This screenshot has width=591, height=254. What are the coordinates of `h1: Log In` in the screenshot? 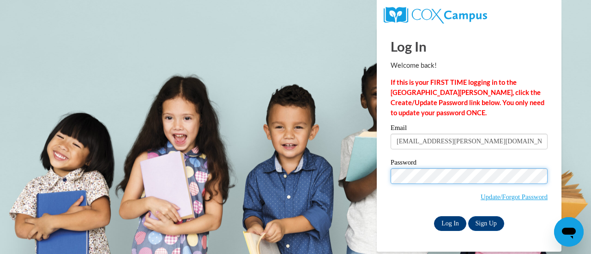 It's located at (469, 46).